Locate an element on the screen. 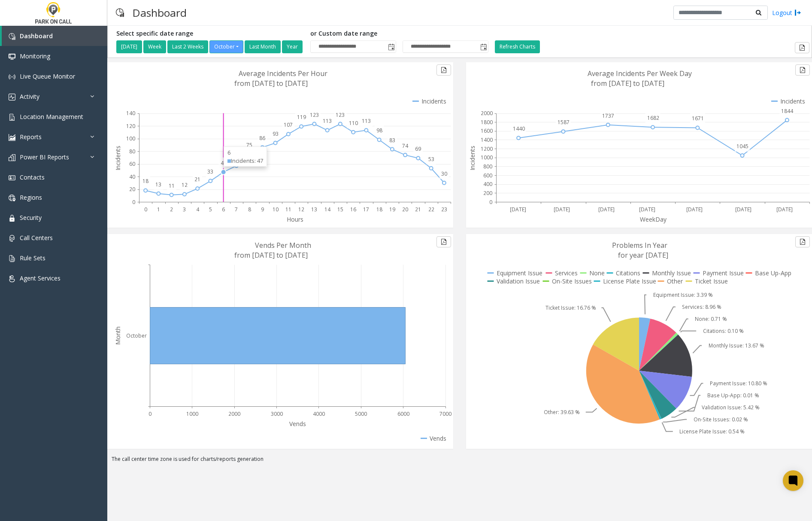 The height and width of the screenshot is (521, 812). a: Dashboard is located at coordinates (54, 35).